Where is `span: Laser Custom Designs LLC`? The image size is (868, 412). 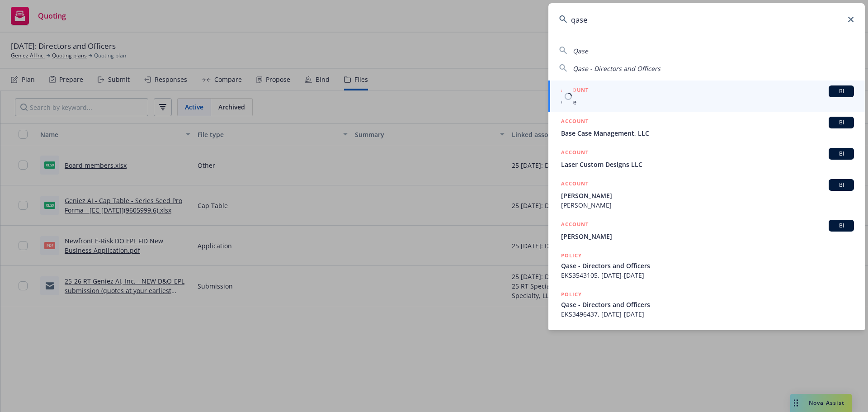 span: Laser Custom Designs LLC is located at coordinates (707, 165).